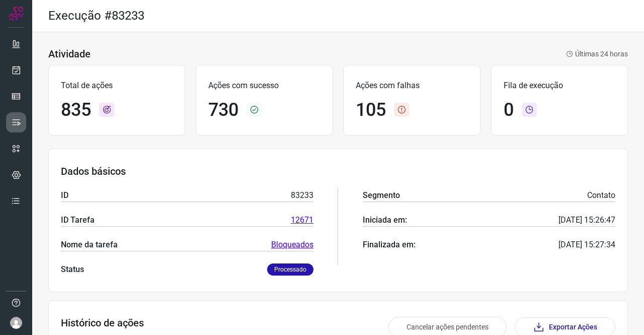 This screenshot has width=644, height=335. I want to click on h1: 0, so click(509, 110).